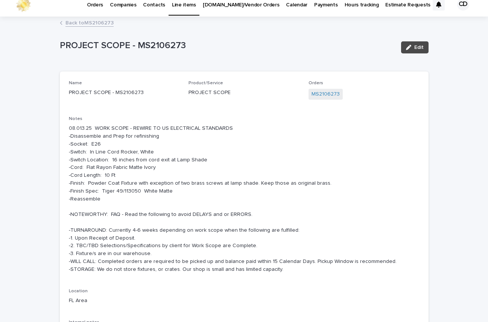  What do you see at coordinates (78, 291) in the screenshot?
I see `span: Location` at bounding box center [78, 291].